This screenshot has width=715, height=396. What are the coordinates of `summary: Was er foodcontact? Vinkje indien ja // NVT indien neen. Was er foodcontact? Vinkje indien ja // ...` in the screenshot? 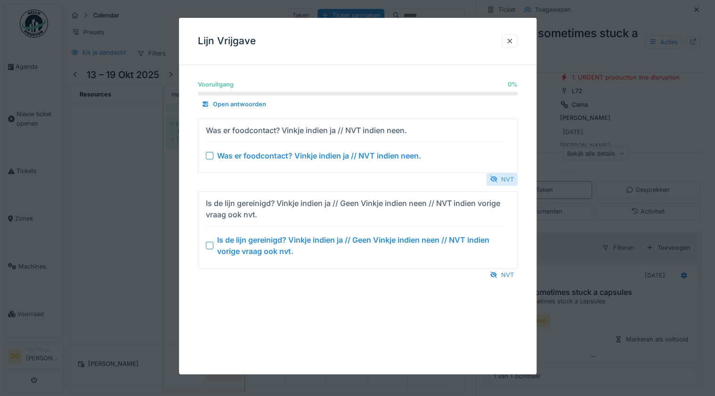 It's located at (357, 145).